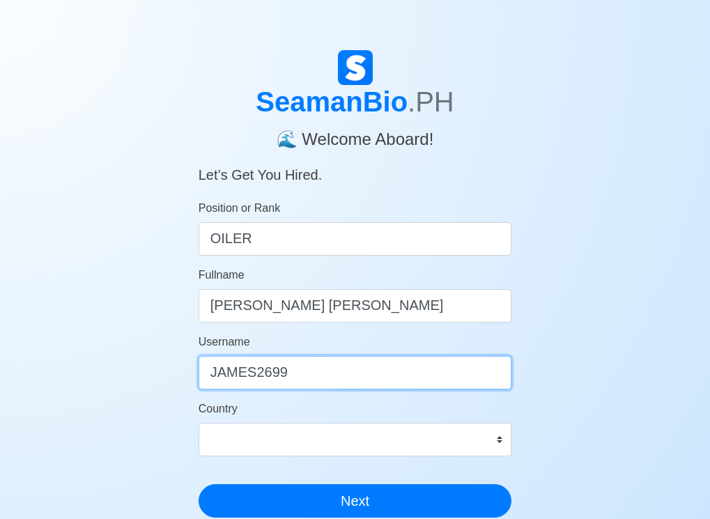 This screenshot has width=710, height=519. What do you see at coordinates (355, 373) in the screenshot?
I see `input: Ex. donaldcris` at bounding box center [355, 373].